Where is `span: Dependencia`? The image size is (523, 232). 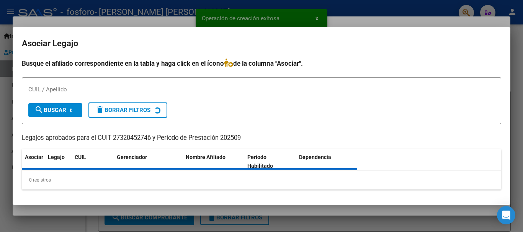 span: Dependencia is located at coordinates (315, 157).